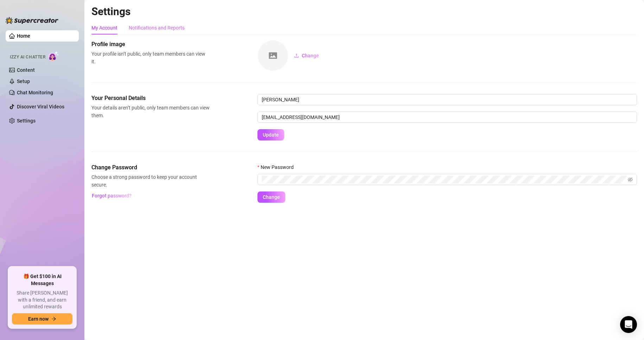 The width and height of the screenshot is (644, 340). I want to click on span: Change Password, so click(151, 167).